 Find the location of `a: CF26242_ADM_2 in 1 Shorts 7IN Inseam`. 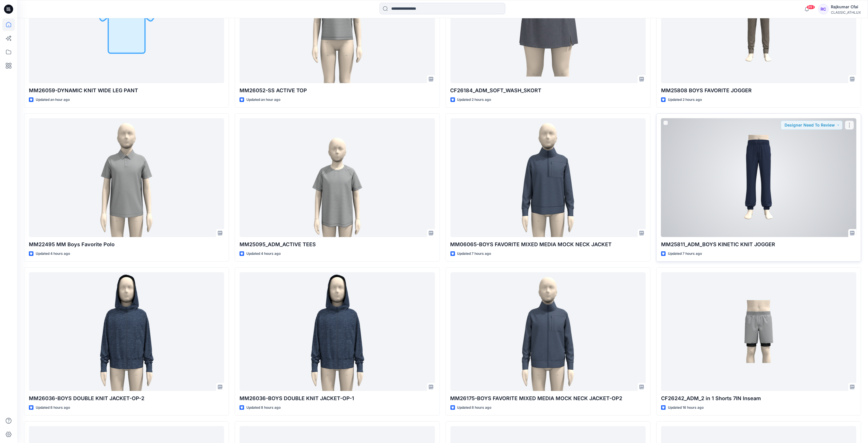

a: CF26242_ADM_2 in 1 Shorts 7IN Inseam is located at coordinates (758, 332).